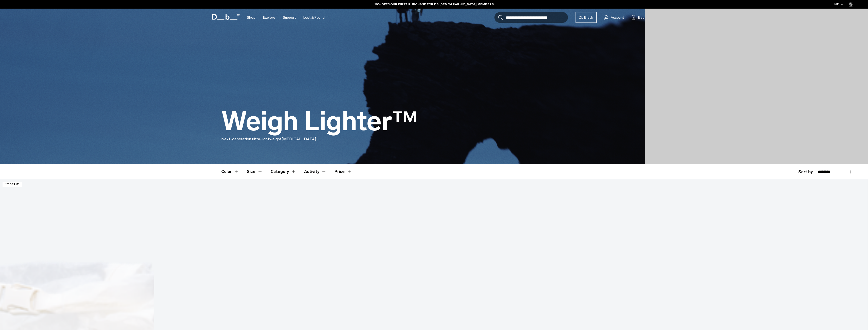 Image resolution: width=868 pixels, height=330 pixels. Describe the element at coordinates (638, 18) in the screenshot. I see `button: Bag` at that location.